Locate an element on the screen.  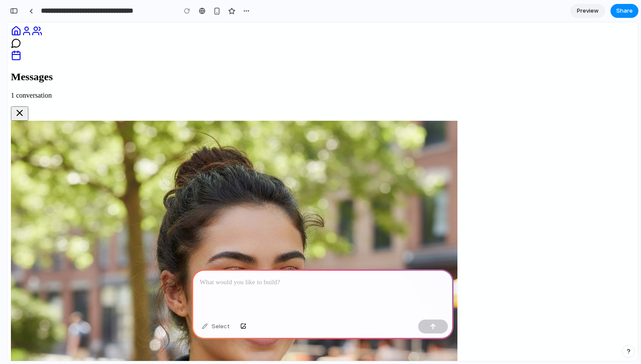
h2: Messages is located at coordinates (315, 54).